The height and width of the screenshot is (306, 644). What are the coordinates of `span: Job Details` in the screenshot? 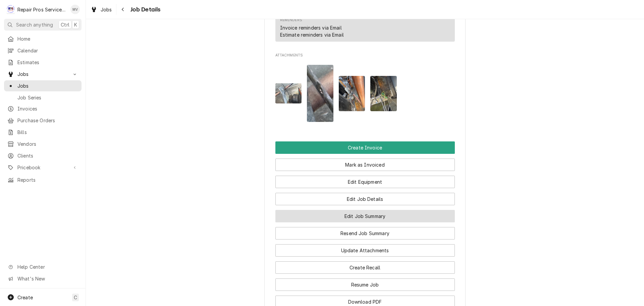 It's located at (145, 9).